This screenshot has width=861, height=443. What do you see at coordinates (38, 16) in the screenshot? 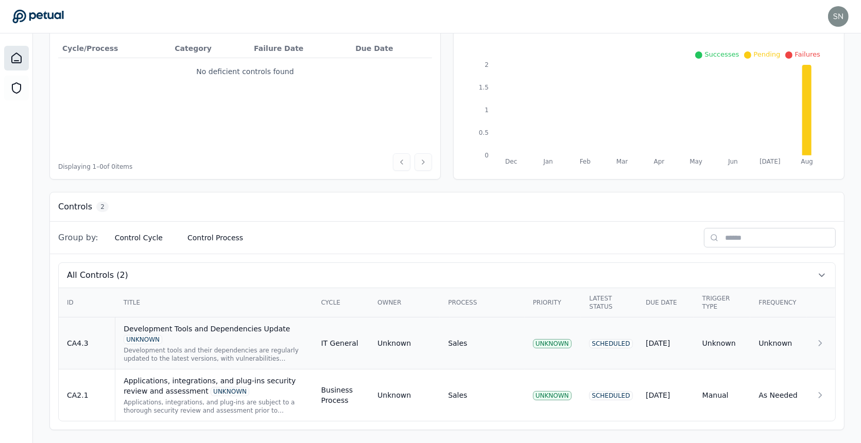
I see `a: Go to Dashboard` at bounding box center [38, 16].